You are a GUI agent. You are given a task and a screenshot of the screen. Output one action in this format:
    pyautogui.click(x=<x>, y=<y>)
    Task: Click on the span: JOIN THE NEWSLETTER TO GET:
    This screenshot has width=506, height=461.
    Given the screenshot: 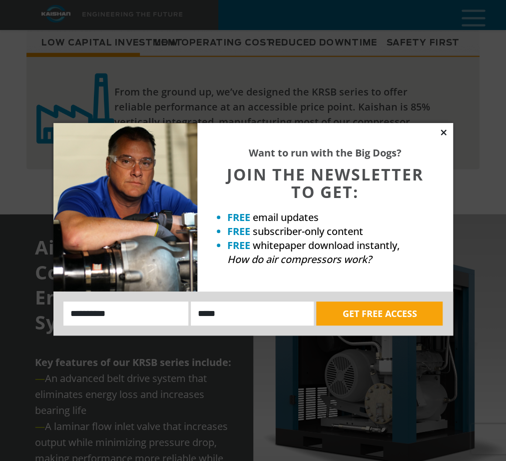 What is the action you would take?
    pyautogui.click(x=325, y=183)
    